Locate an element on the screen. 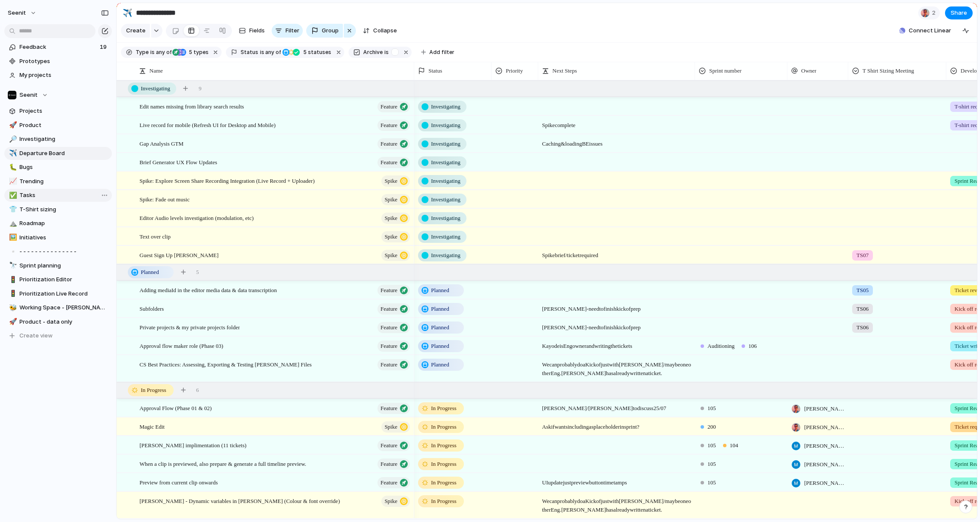 This screenshot has width=980, height=522. button: 5 types is located at coordinates (192, 52).